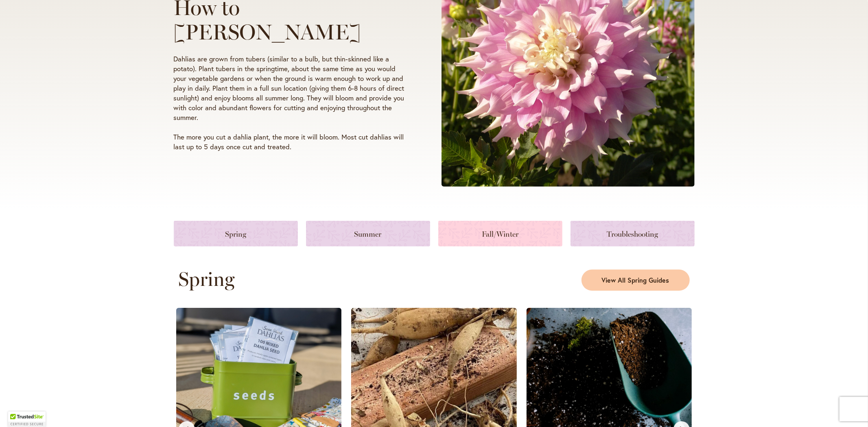  Describe the element at coordinates (304, 279) in the screenshot. I see `h2: Spring` at that location.